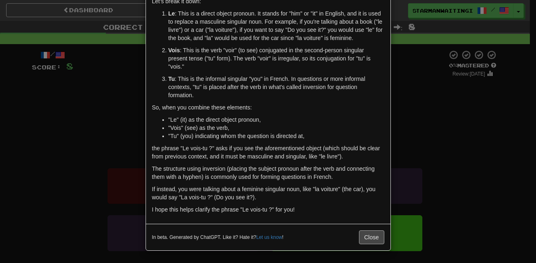 This screenshot has height=263, width=536. Describe the element at coordinates (276, 120) in the screenshot. I see `li: "Le" (it) as the direct object pronoun,` at that location.